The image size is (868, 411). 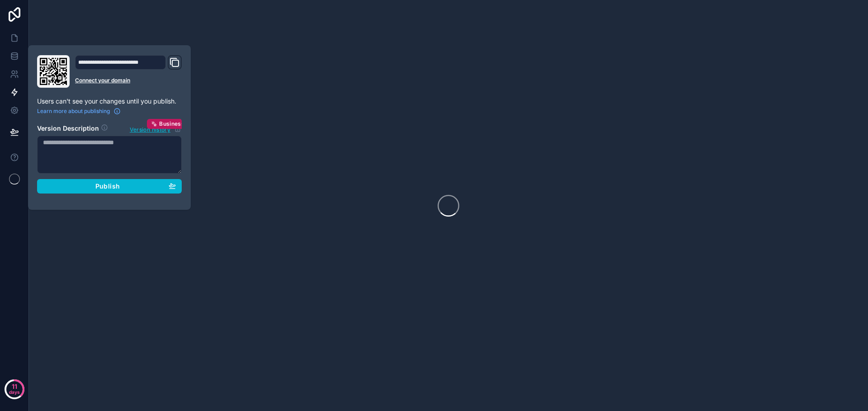 What do you see at coordinates (109, 101) in the screenshot?
I see `p: Users can't see your changes until you publish.` at bounding box center [109, 101].